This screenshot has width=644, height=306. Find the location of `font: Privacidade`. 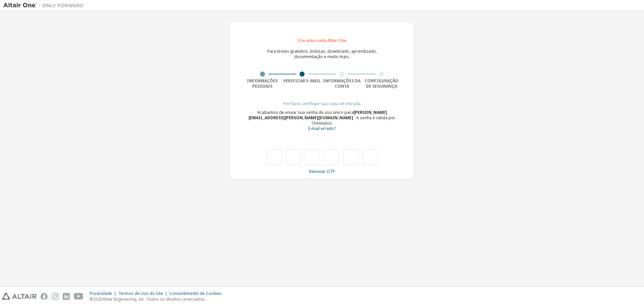

font: Privacidade is located at coordinates (100, 293).